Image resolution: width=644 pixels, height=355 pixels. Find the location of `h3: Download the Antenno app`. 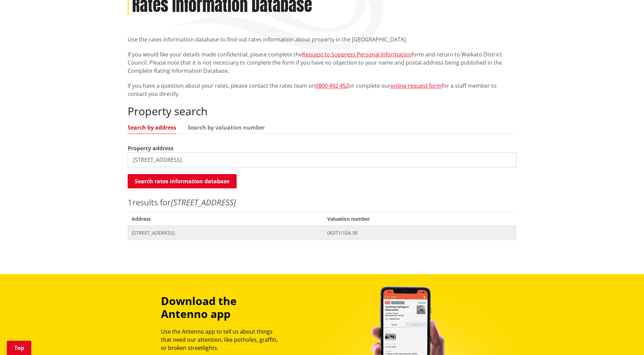

h3: Download the Antenno app is located at coordinates (223, 307).